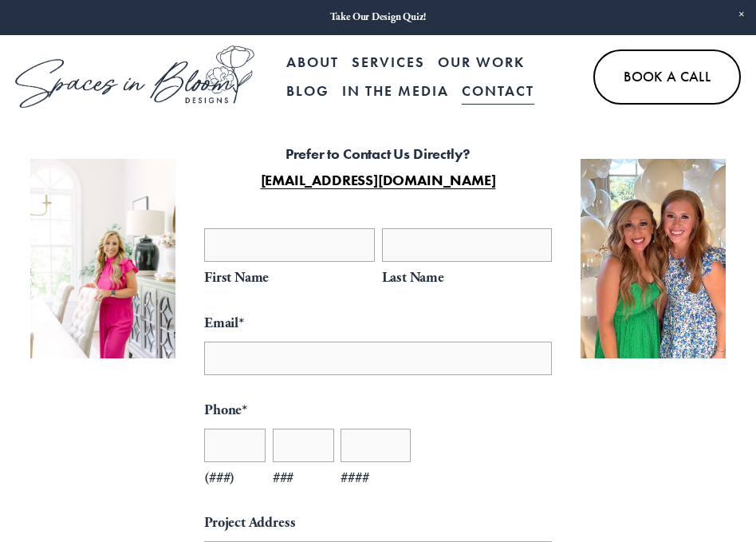 Image resolution: width=756 pixels, height=542 pixels. I want to click on a: Our Work, so click(481, 62).